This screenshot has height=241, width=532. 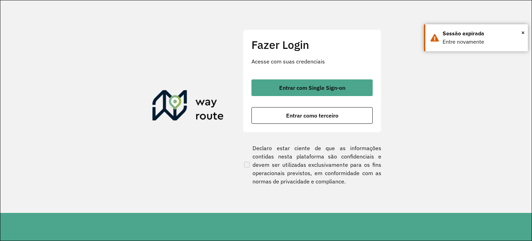 What do you see at coordinates (312, 165) in the screenshot?
I see `label: Declaro estar ciente de que as informações contidas nesta plataforma são confidenciais e devem se...` at bounding box center [312, 165].